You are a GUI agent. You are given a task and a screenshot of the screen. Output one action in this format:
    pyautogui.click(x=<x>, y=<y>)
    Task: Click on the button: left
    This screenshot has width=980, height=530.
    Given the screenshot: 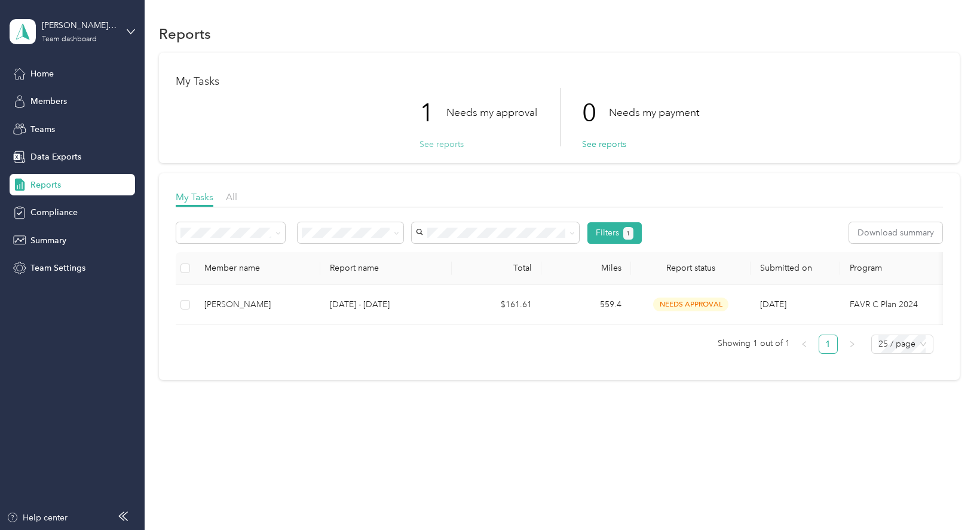 What is the action you would take?
    pyautogui.click(x=804, y=344)
    